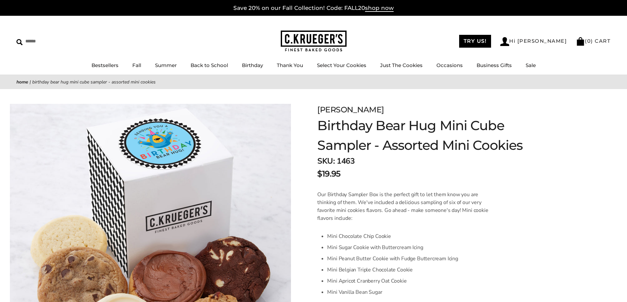 The width and height of the screenshot is (627, 302). I want to click on span: Birthday Bear Hug Mini Cube Sampler - Assorted Mini Cookies, so click(94, 82).